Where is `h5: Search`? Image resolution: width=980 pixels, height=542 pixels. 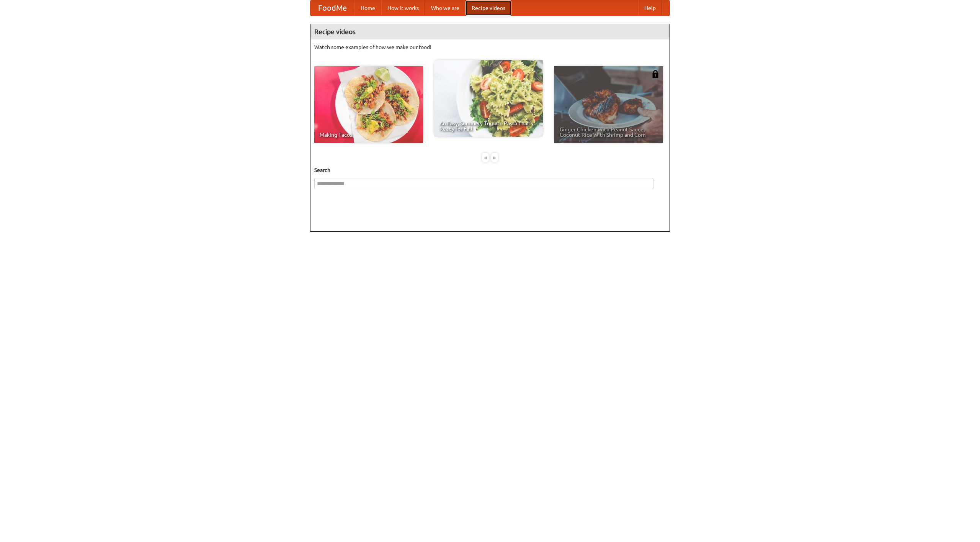 h5: Search is located at coordinates (490, 170).